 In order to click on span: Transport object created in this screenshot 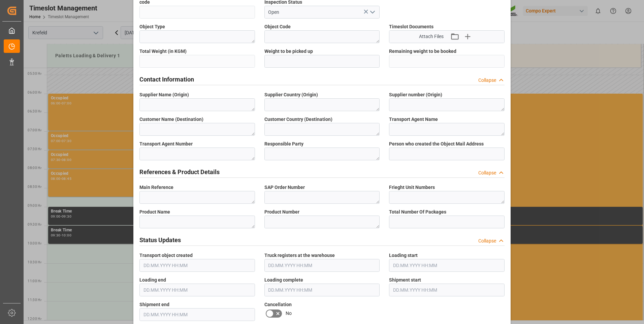, I will do `click(166, 255)`.